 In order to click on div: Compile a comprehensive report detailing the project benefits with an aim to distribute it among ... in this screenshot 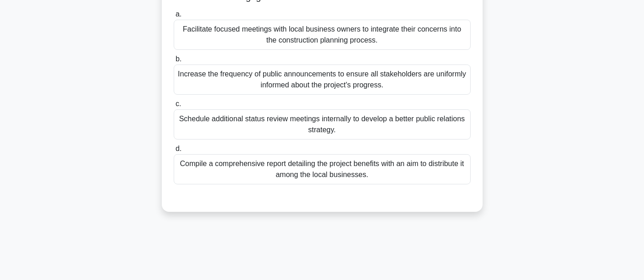, I will do `click(322, 169)`.